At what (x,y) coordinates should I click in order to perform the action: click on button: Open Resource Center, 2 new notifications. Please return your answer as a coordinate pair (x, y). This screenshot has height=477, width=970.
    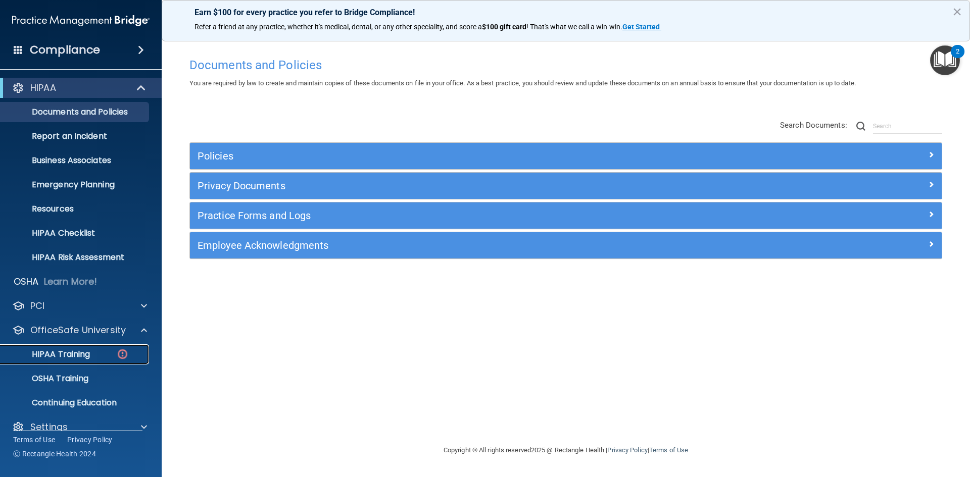
    Looking at the image, I should click on (945, 60).